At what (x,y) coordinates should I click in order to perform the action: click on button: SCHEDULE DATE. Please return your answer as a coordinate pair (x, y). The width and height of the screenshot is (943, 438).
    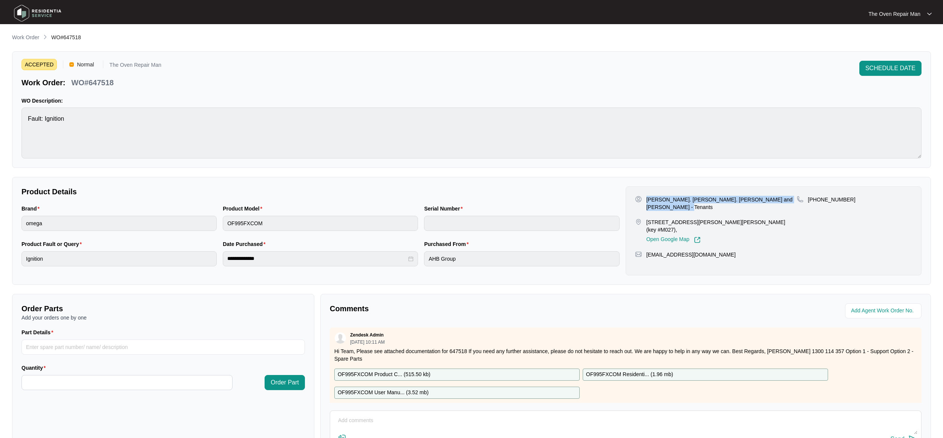
    Looking at the image, I should click on (890, 68).